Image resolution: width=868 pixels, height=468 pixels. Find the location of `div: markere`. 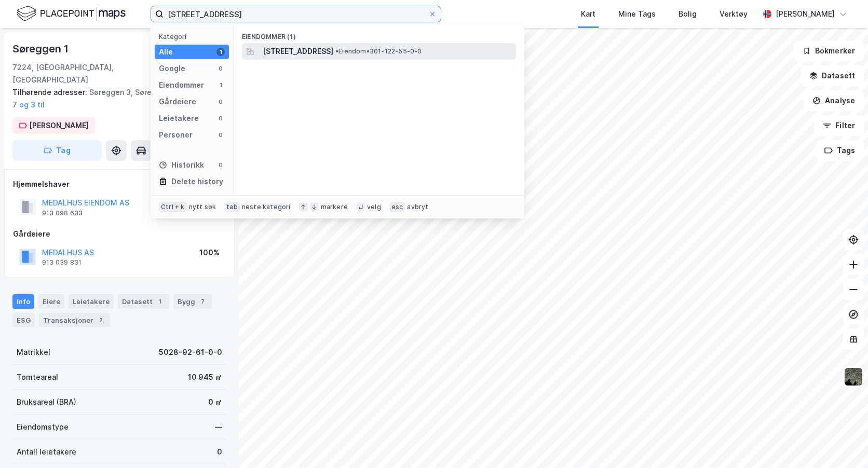

div: markere is located at coordinates (335, 207).